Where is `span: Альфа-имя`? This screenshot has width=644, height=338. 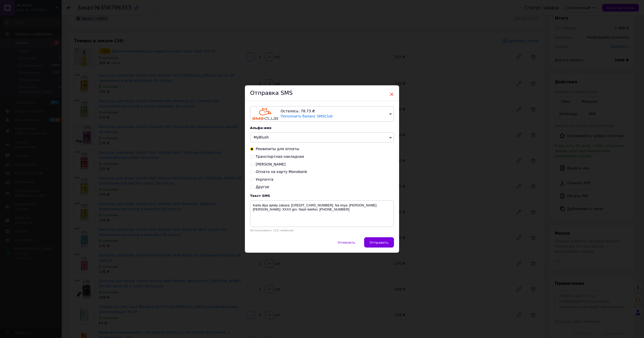
span: Альфа-имя is located at coordinates (260, 128).